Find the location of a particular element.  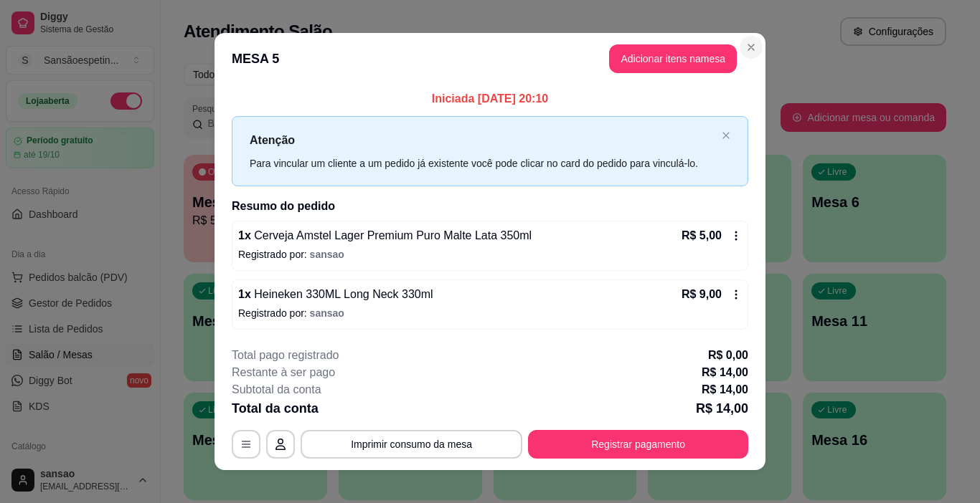

p: Total pago registrado is located at coordinates (285, 356).